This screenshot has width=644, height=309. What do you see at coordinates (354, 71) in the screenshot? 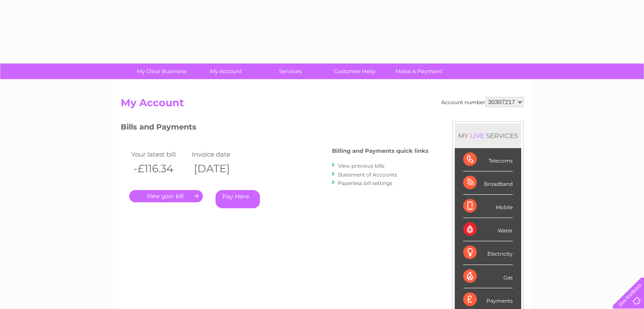
I see `a: Customer Help` at bounding box center [354, 71].